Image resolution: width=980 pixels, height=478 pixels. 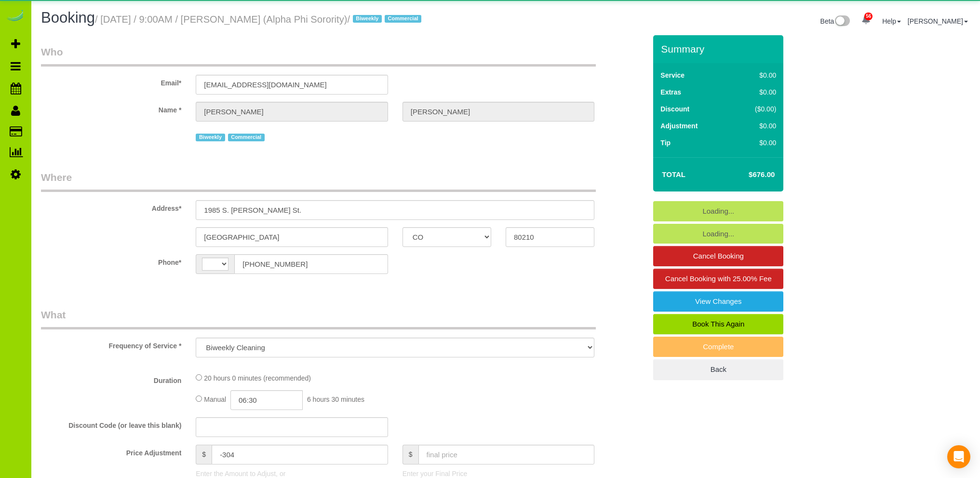 What do you see at coordinates (111, 344) in the screenshot?
I see `label: Frequency of Service *` at bounding box center [111, 344].